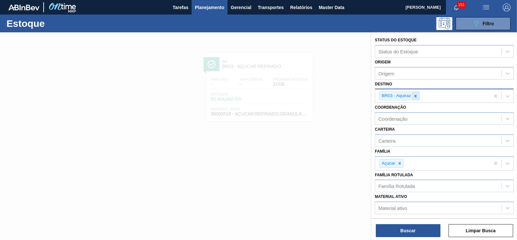 The width and height of the screenshot is (517, 240). What do you see at coordinates (387, 140) in the screenshot?
I see `div: Carteira` at bounding box center [387, 140].